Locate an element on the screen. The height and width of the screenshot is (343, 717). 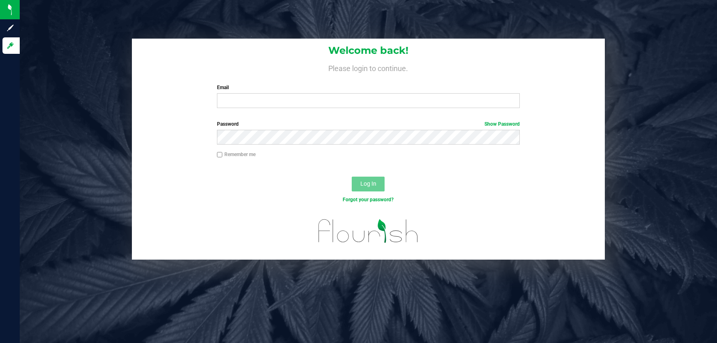
inline-svg: Sign up is located at coordinates (10, 28).